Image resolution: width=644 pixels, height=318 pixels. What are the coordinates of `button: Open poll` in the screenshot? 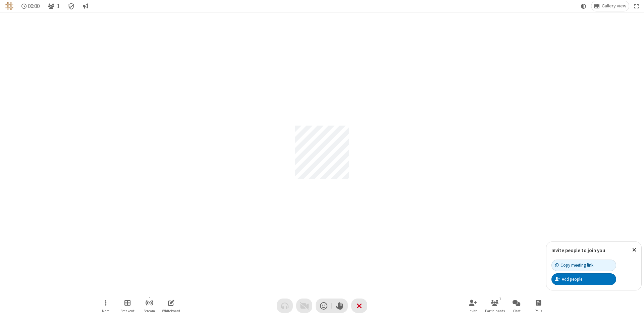 It's located at (538, 305).